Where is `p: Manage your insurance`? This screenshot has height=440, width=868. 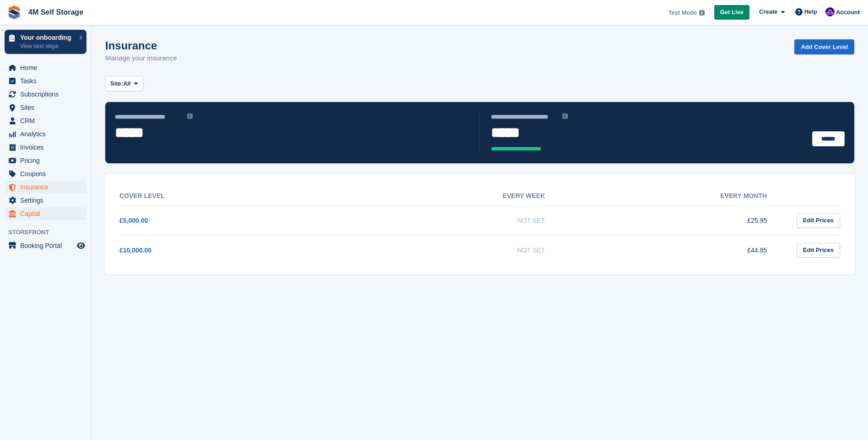
p: Manage your insurance is located at coordinates (141, 58).